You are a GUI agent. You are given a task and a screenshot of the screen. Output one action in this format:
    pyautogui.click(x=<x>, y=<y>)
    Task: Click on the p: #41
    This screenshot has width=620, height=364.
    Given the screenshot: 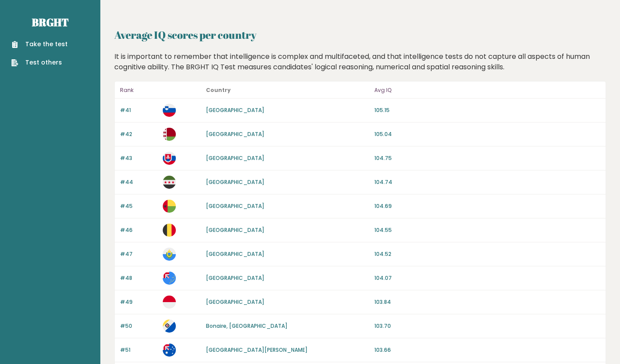 What is the action you would take?
    pyautogui.click(x=139, y=110)
    